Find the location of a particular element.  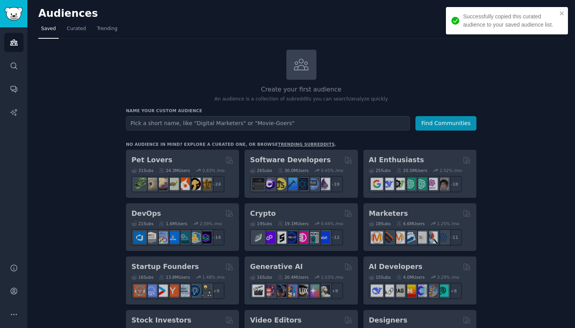

span: Curated is located at coordinates (76, 29).